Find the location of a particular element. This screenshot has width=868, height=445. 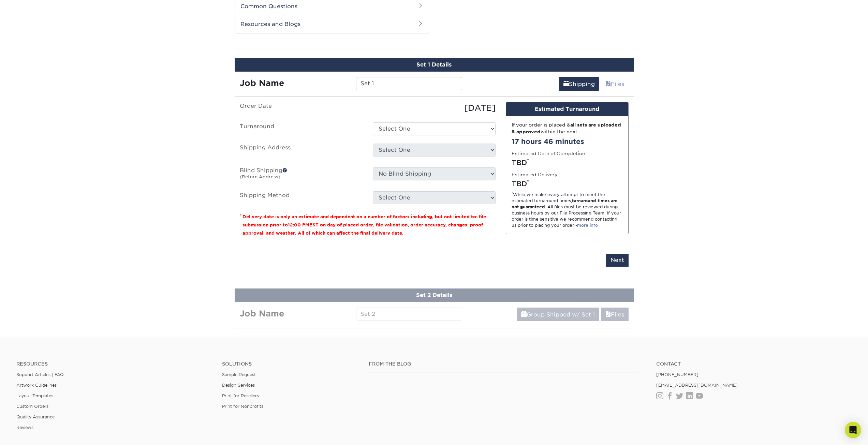

a: Artwork Guidelines is located at coordinates (37, 385).